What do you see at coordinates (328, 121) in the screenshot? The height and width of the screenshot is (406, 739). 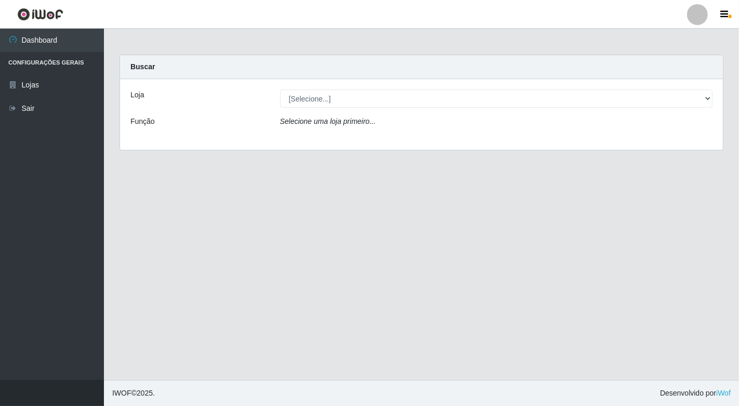 I see `i: Selecione uma loja primeiro...` at bounding box center [328, 121].